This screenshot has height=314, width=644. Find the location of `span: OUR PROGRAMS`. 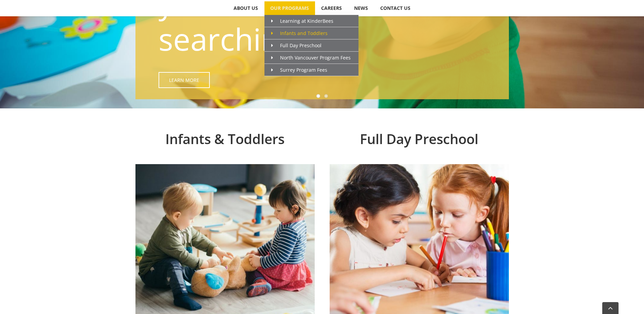

span: OUR PROGRAMS is located at coordinates (290, 8).